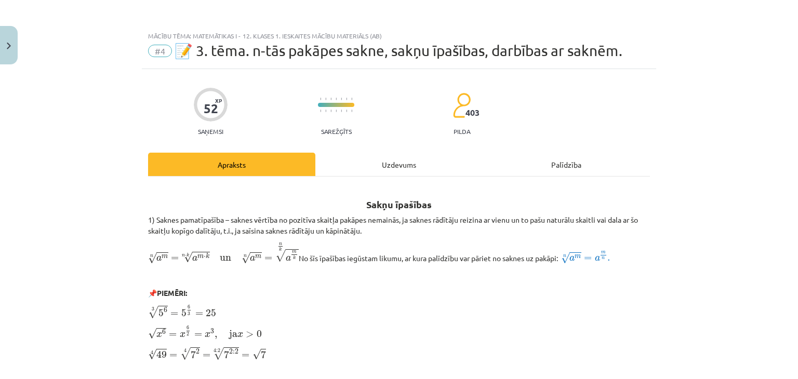 The width and height of the screenshot is (798, 379). Describe the element at coordinates (225, 259) in the screenshot. I see `span: un` at that location.